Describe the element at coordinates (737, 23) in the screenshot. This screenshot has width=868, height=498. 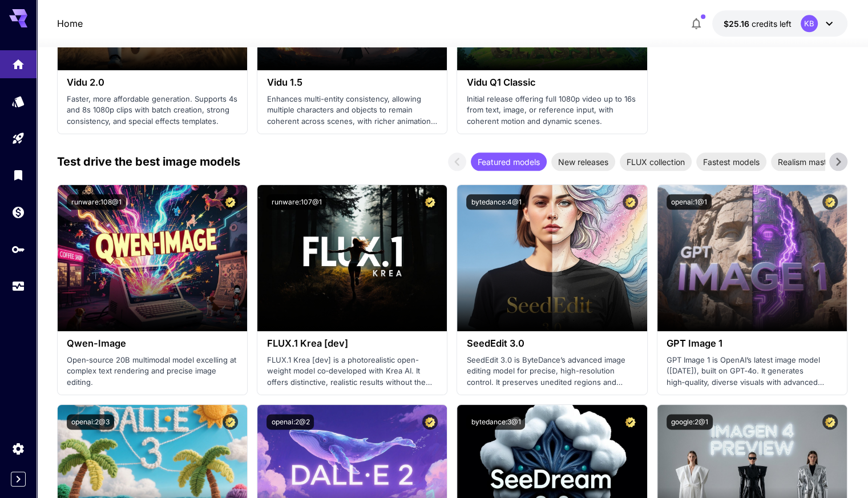
I see `span: $25.16` at that location.